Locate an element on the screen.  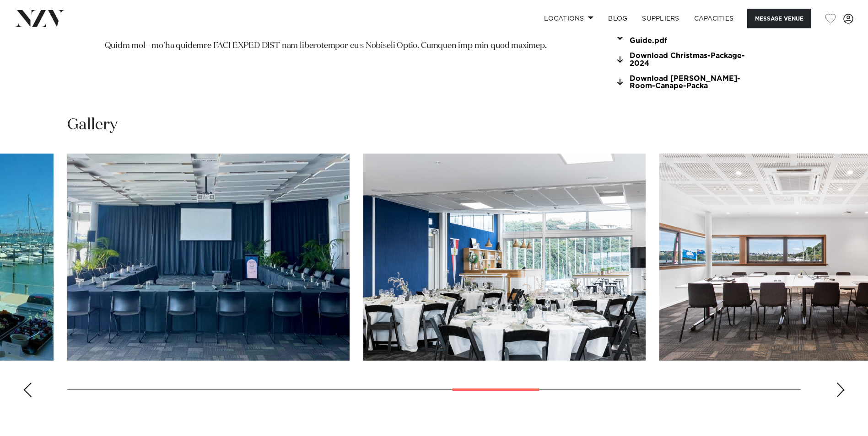
a: BLOG is located at coordinates (618, 18).